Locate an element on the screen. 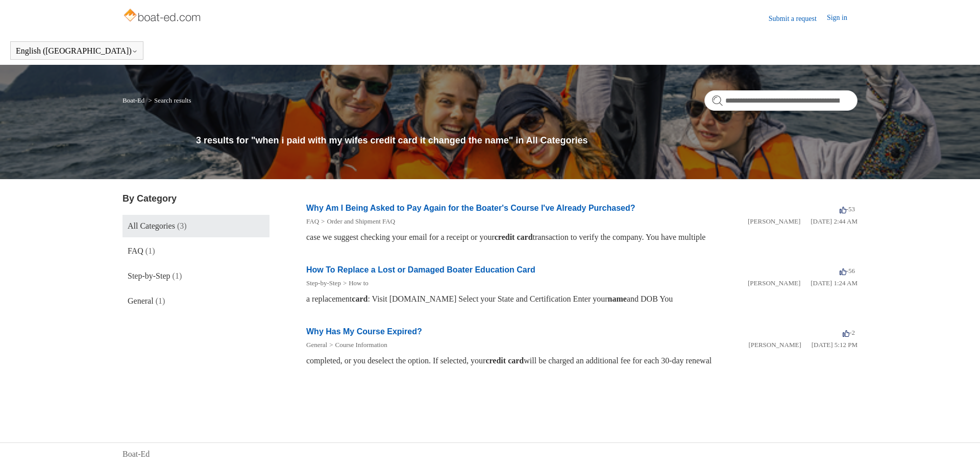 This screenshot has height=469, width=980. span: General is located at coordinates (141, 300).